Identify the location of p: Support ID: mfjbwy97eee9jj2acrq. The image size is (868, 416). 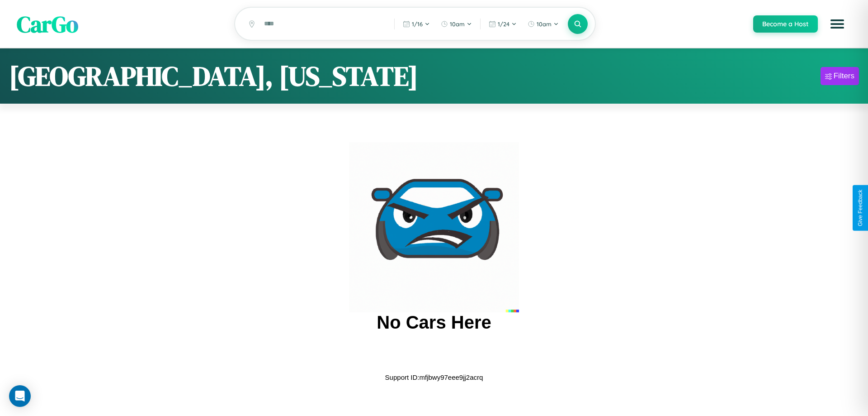
(434, 377).